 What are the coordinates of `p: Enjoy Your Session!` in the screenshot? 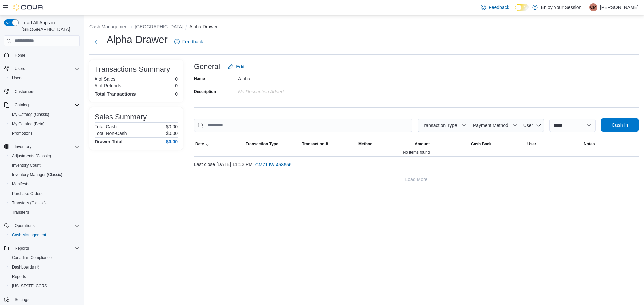 It's located at (562, 7).